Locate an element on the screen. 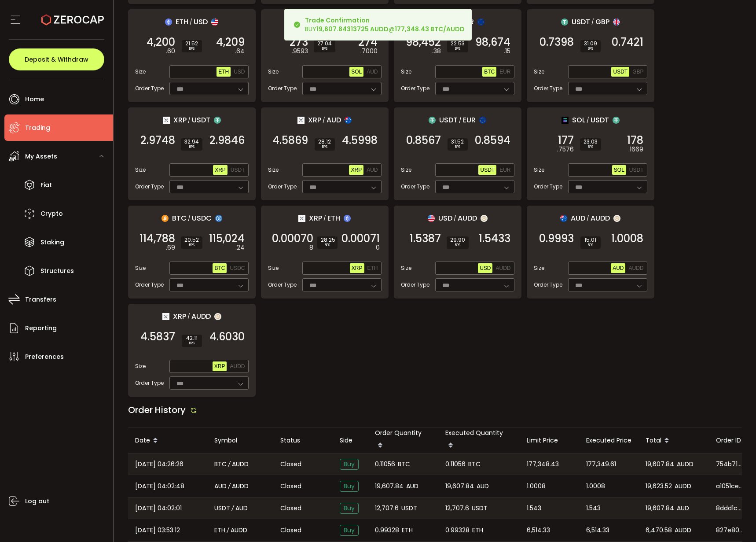 The image size is (756, 542). span: Closed is located at coordinates (291, 486).